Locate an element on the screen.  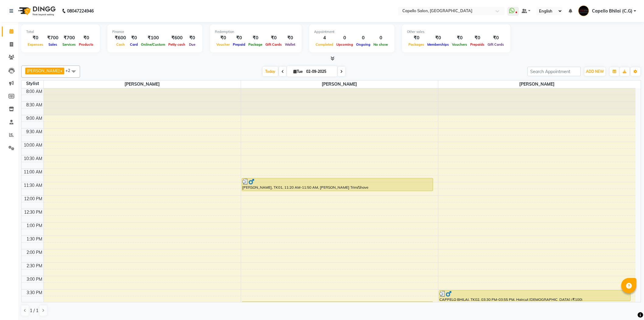
input: 2025-09-02 is located at coordinates (320, 72).